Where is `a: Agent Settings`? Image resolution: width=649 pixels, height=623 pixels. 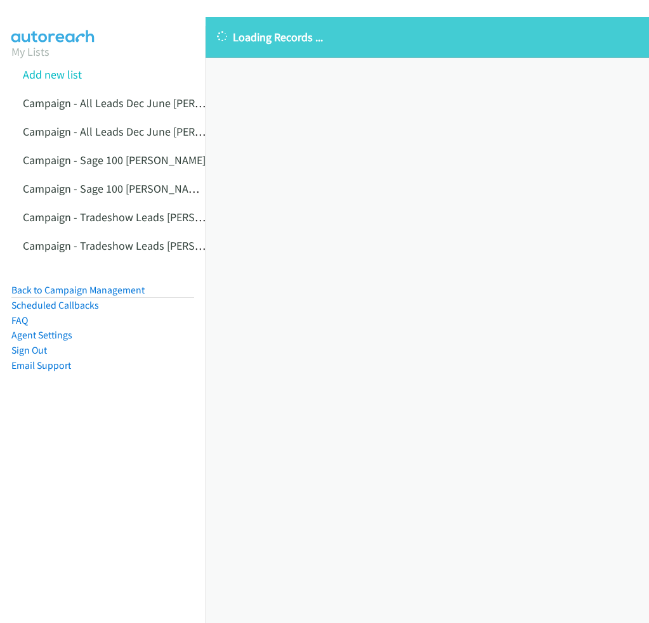
a: Agent Settings is located at coordinates (42, 335).